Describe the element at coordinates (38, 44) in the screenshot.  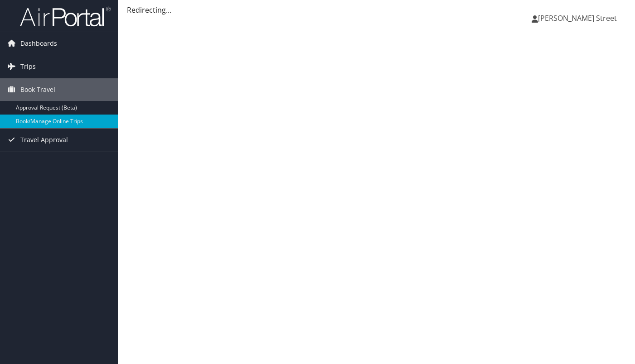
I see `span: Dashboards` at that location.